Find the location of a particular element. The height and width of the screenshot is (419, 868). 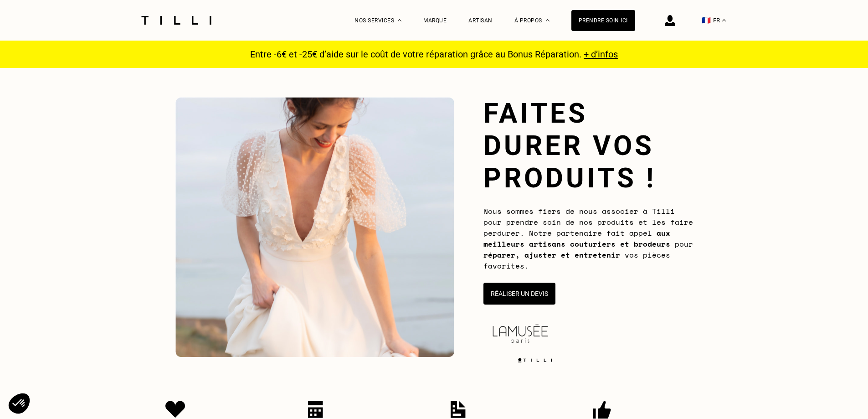

a: Logo du service de couturière Tilli is located at coordinates (176, 20).